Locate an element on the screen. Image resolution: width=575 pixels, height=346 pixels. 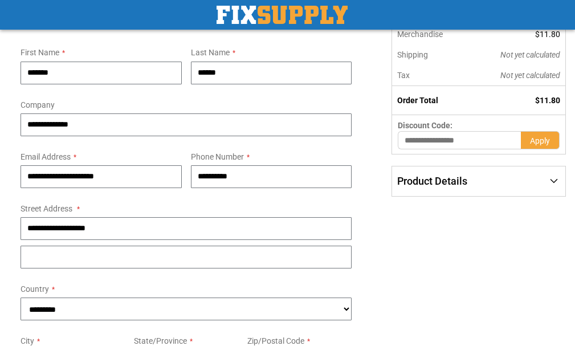
button: Apply is located at coordinates (541, 140).